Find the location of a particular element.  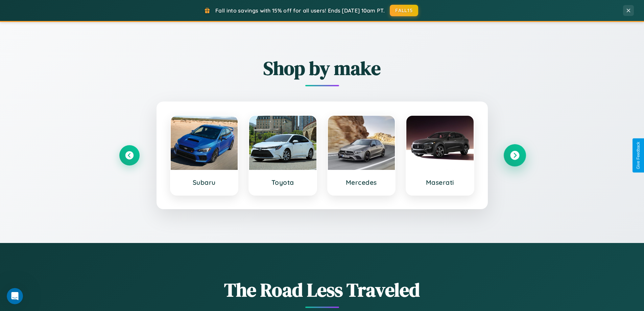

h1: The Road Less Traveled is located at coordinates (322, 290).